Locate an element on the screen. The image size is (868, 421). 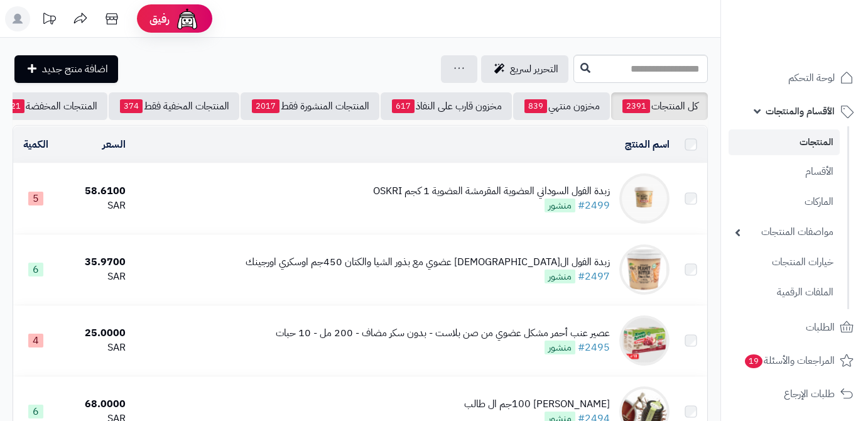
a: الماركات is located at coordinates (784, 202).